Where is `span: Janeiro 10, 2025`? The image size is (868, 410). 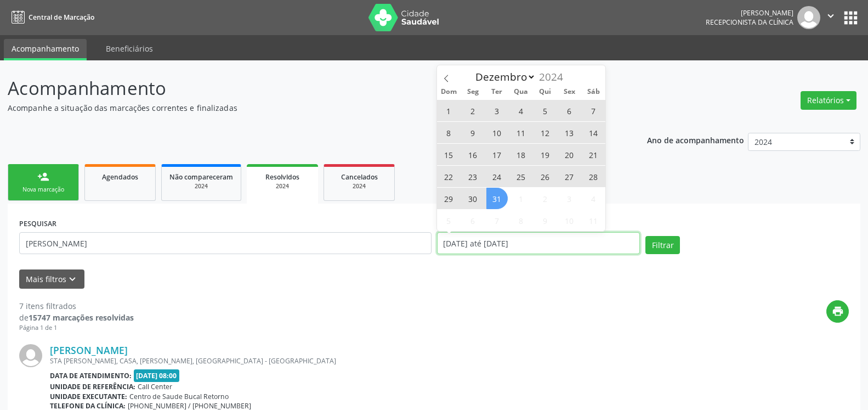 span: Janeiro 10, 2025 is located at coordinates (569, 220).